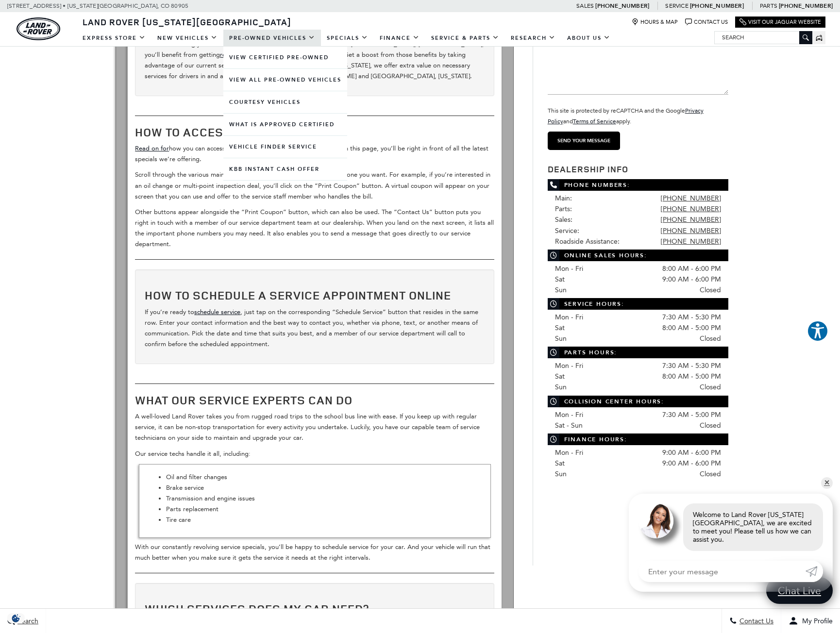 The height and width of the screenshot is (633, 840). I want to click on span: Service Hours:, so click(638, 303).